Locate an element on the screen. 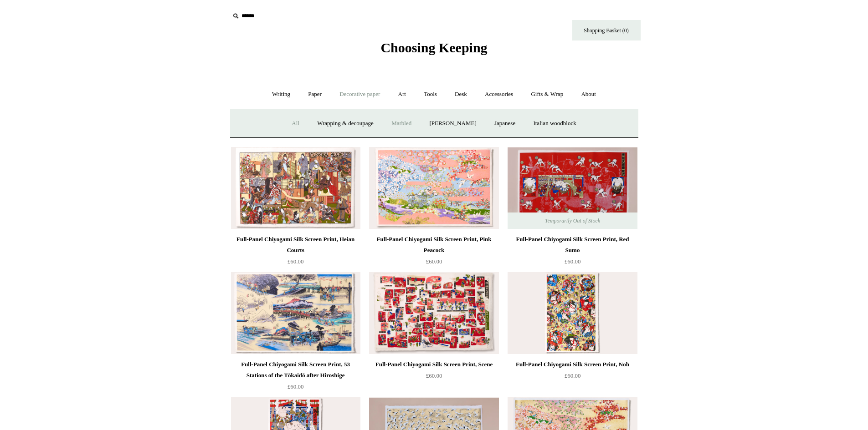 Image resolution: width=868 pixels, height=430 pixels. span: Choosing Keeping is located at coordinates (434, 47).